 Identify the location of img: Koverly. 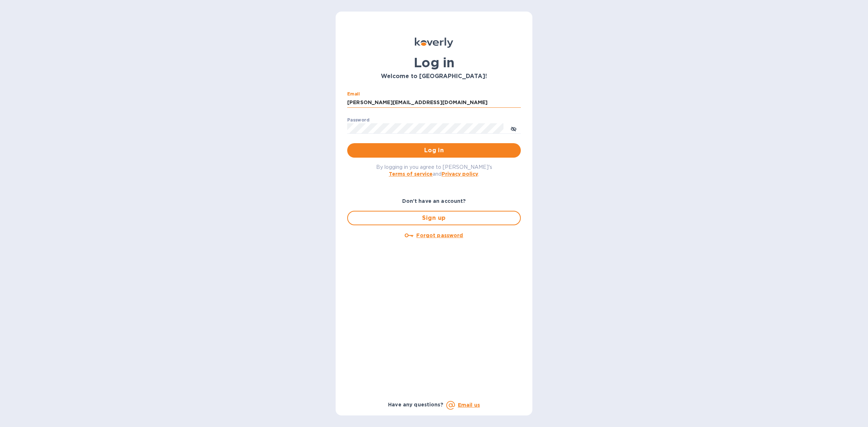
(434, 43).